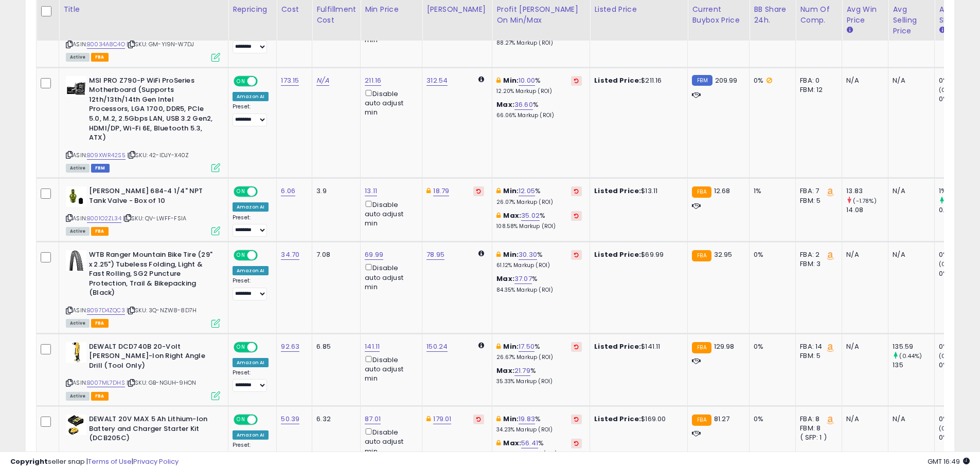  What do you see at coordinates (527, 419) in the screenshot?
I see `a: 19.83` at bounding box center [527, 419].